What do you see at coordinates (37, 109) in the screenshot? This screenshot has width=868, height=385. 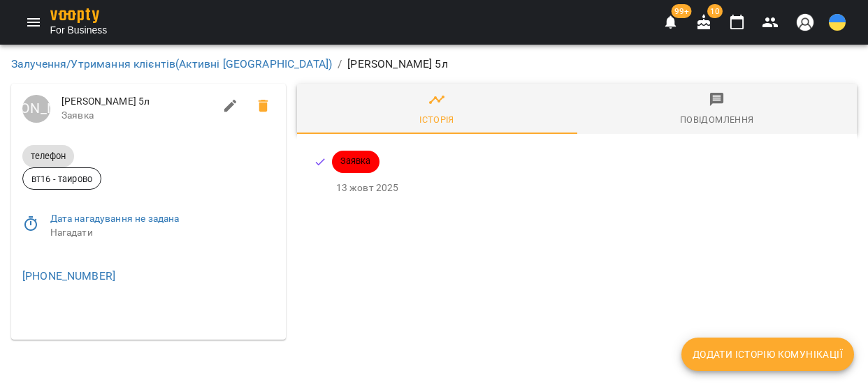 I see `div: Светлана` at bounding box center [37, 109].